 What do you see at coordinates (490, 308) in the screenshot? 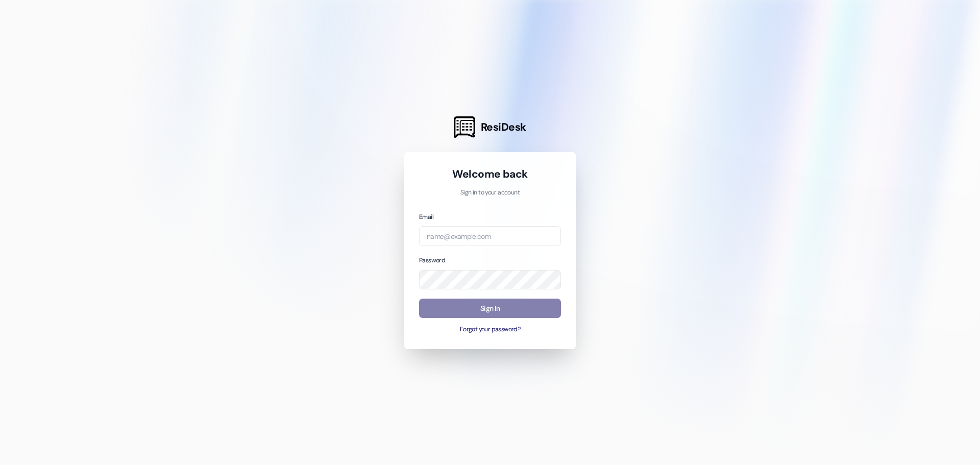
I see `button: Sign In` at bounding box center [490, 308].